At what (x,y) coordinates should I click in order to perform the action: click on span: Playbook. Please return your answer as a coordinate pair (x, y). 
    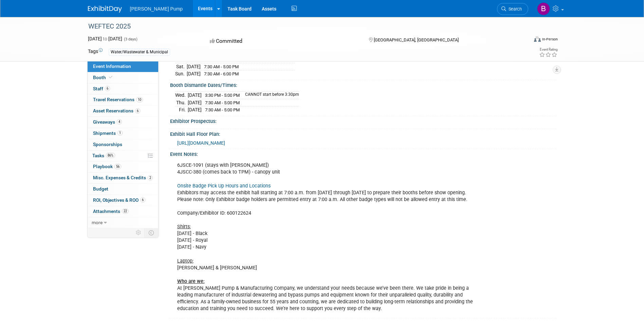
    Looking at the image, I should click on (107, 167).